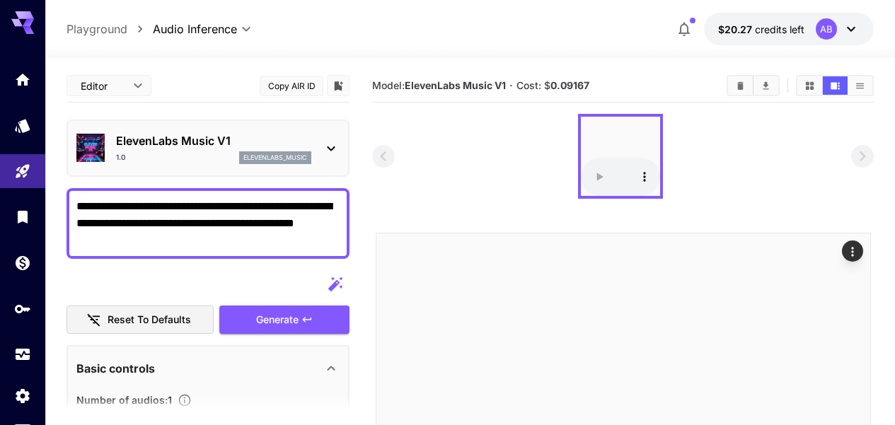 The width and height of the screenshot is (895, 425). What do you see at coordinates (860, 86) in the screenshot?
I see `button: Show media in list view` at bounding box center [860, 86].